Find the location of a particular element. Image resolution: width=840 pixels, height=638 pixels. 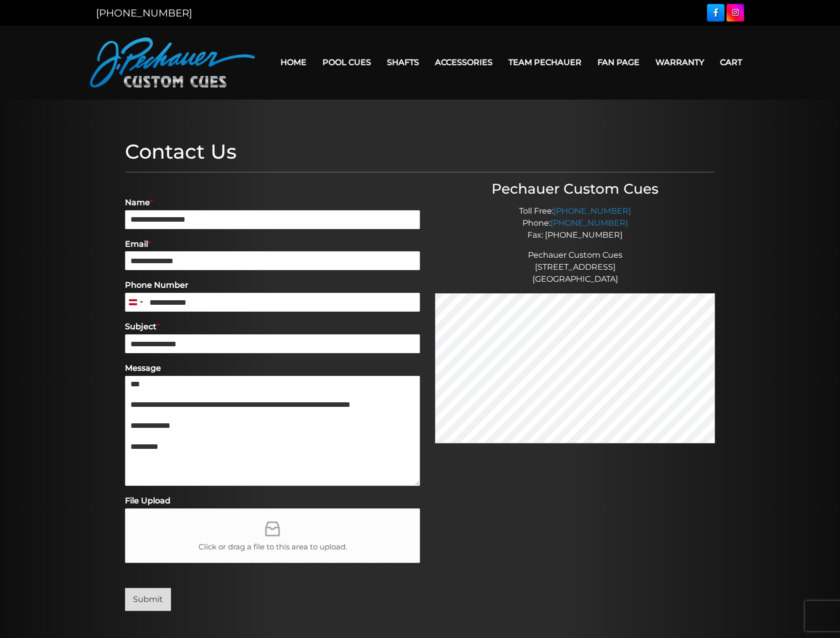

a: Cart is located at coordinates (731, 62).